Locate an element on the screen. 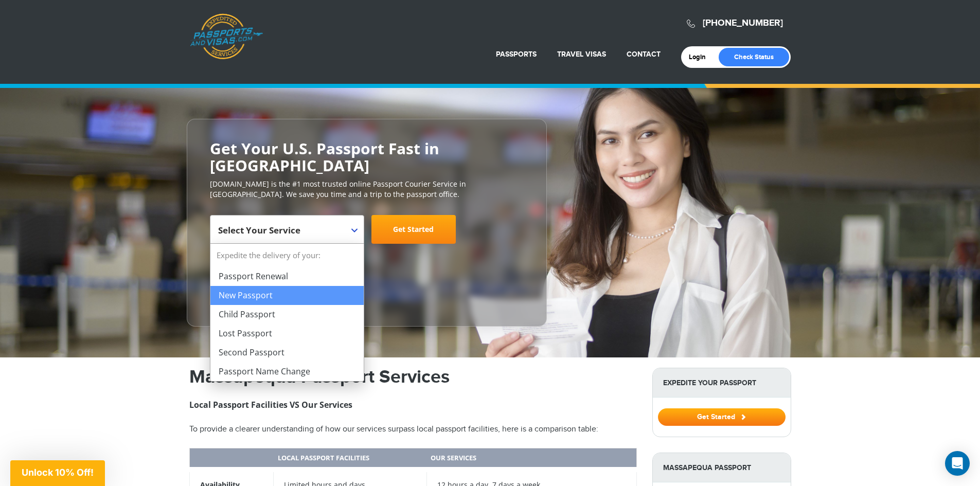 This screenshot has height=486, width=980. strong: Massapequa Passport is located at coordinates (722, 467).